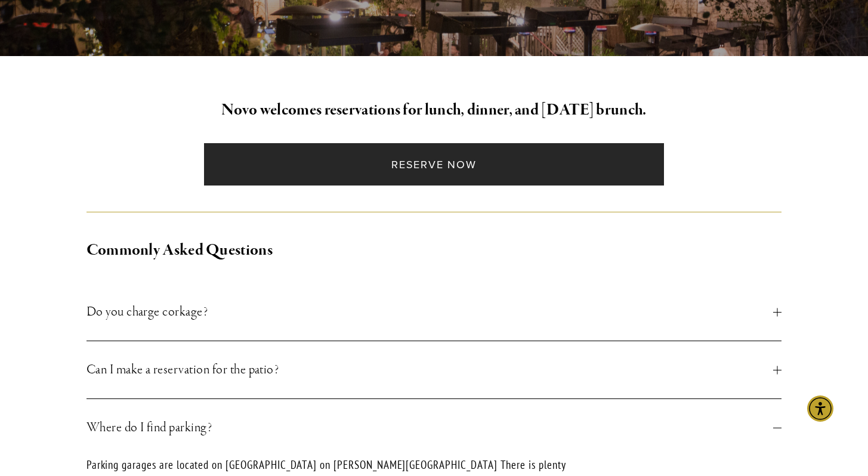  What do you see at coordinates (435, 312) in the screenshot?
I see `button: Do you charge corkage?` at bounding box center [435, 312].